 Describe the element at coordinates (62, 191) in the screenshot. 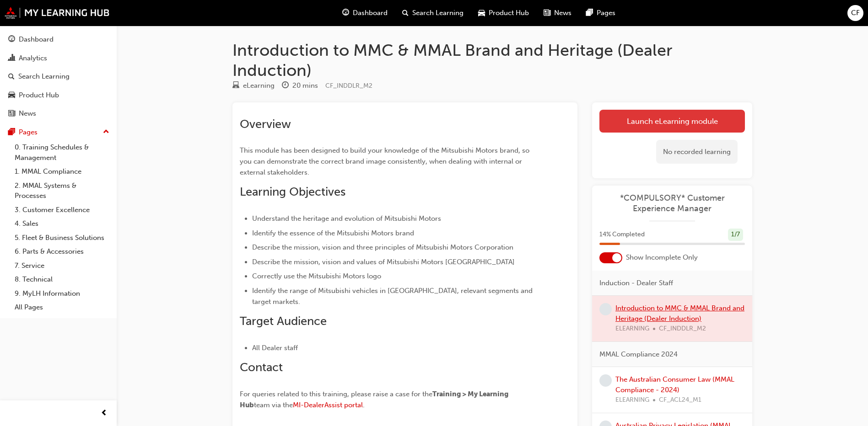

I see `a: 2. MMAL Systems & Processes` at that location.